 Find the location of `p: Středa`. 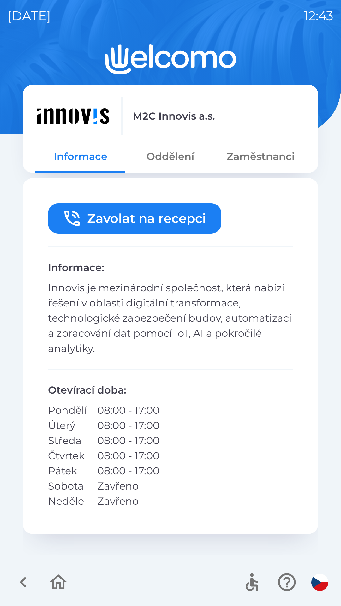

p: Středa is located at coordinates (68, 440).